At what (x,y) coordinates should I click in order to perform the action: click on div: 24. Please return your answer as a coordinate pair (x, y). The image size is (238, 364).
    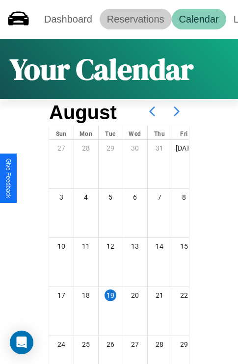
    Looking at the image, I should click on (61, 344).